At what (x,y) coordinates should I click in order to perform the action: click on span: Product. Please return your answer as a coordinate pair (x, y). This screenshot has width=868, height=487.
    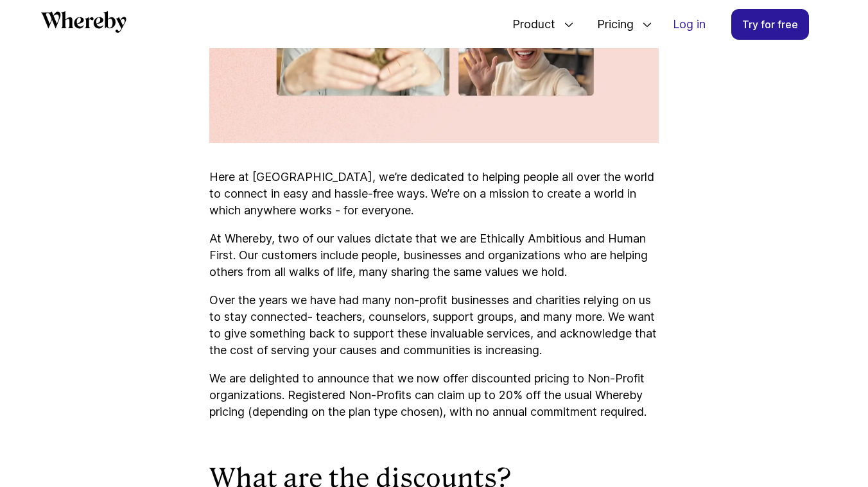
    Looking at the image, I should click on (529, 25).